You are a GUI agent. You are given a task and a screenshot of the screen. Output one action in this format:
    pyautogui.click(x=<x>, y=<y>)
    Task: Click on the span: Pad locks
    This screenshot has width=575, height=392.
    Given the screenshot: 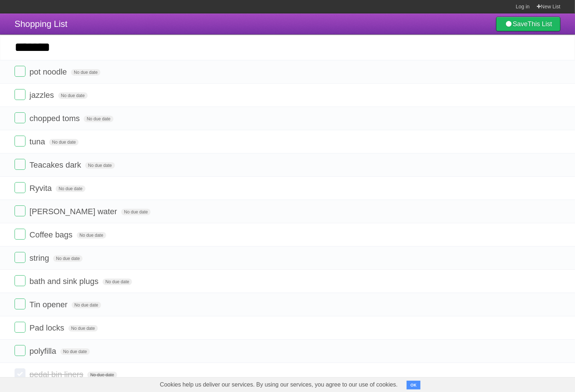 What is the action you would take?
    pyautogui.click(x=47, y=327)
    